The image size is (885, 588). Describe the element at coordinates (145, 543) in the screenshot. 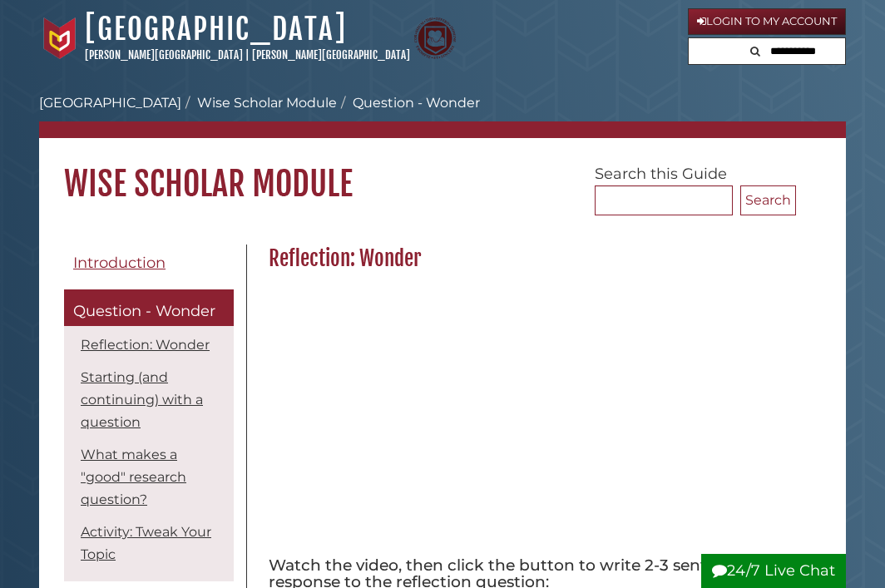

I see `a: Activity: Tweak Your Topic` at that location.